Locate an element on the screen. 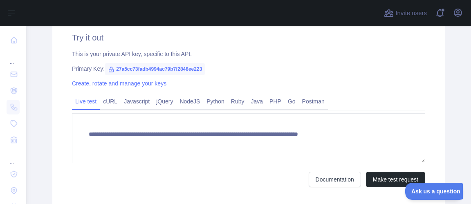 The height and width of the screenshot is (204, 471). a: NodeJS is located at coordinates (190, 101).